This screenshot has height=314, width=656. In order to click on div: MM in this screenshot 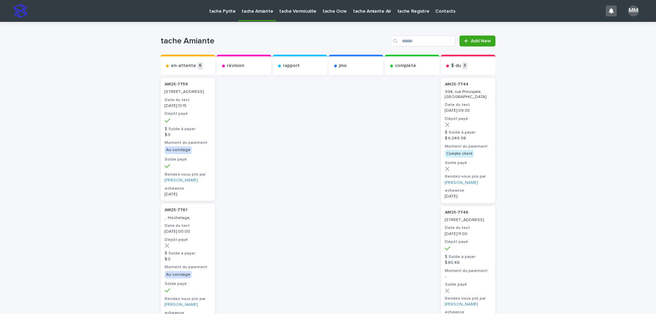, I will do `click(634, 11)`.